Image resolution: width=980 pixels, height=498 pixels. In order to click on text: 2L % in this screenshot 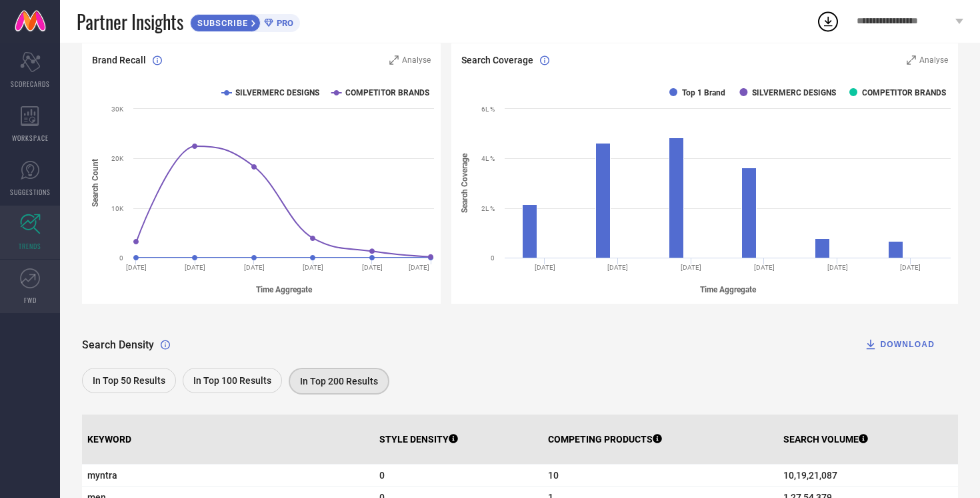, I will do `click(488, 208)`.